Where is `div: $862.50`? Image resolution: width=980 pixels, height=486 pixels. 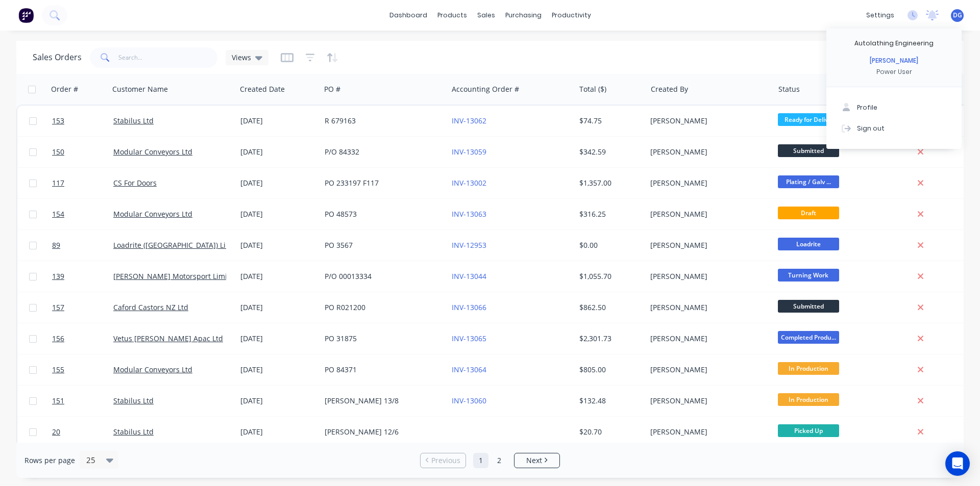
div: $862.50 is located at coordinates (609, 308).